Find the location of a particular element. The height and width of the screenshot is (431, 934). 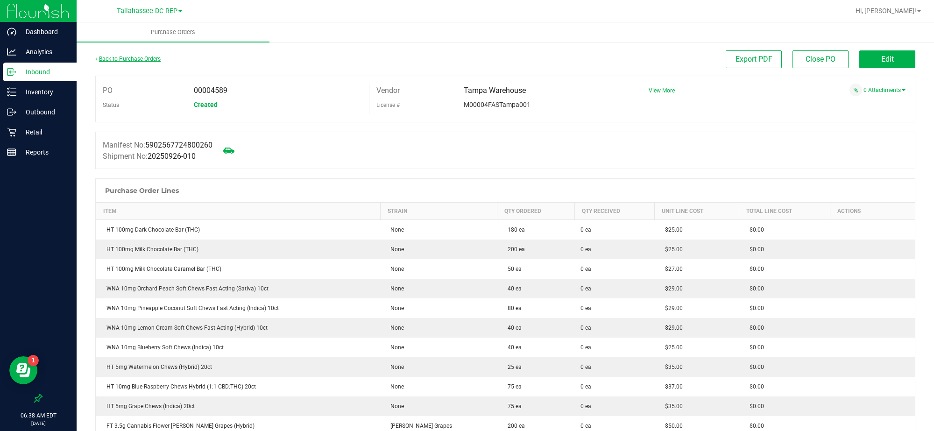

th: Total Line Cost is located at coordinates (785, 211).